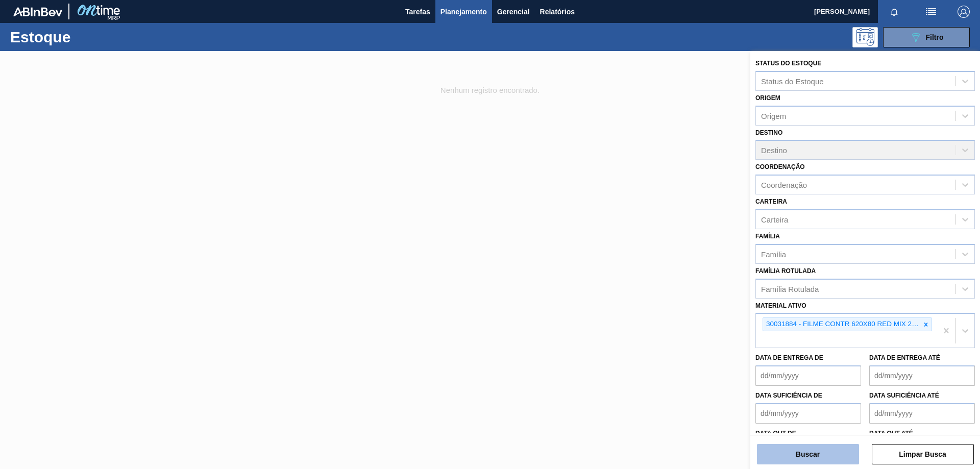 The height and width of the screenshot is (469, 980). What do you see at coordinates (776, 433) in the screenshot?
I see `label: Data out de` at bounding box center [776, 433].